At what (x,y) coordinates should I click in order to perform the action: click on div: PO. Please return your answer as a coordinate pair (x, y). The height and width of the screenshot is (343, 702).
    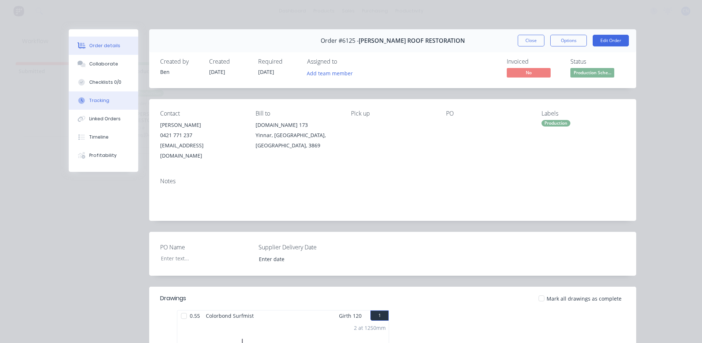
    Looking at the image, I should click on (488, 113).